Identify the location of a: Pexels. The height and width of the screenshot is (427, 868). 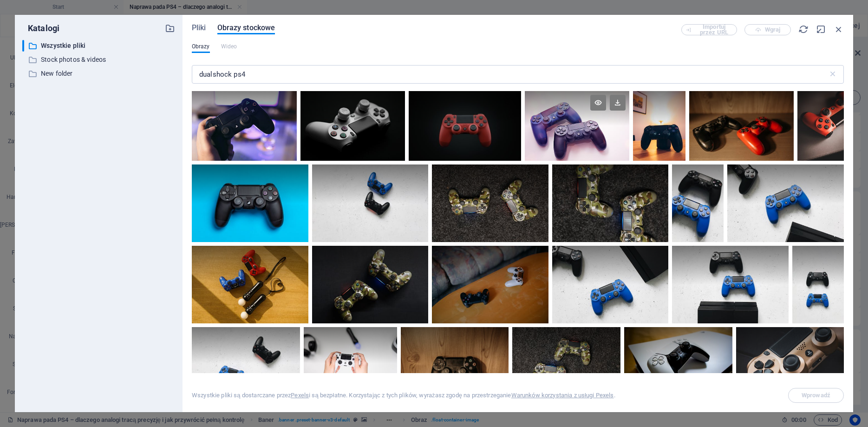
(299, 395).